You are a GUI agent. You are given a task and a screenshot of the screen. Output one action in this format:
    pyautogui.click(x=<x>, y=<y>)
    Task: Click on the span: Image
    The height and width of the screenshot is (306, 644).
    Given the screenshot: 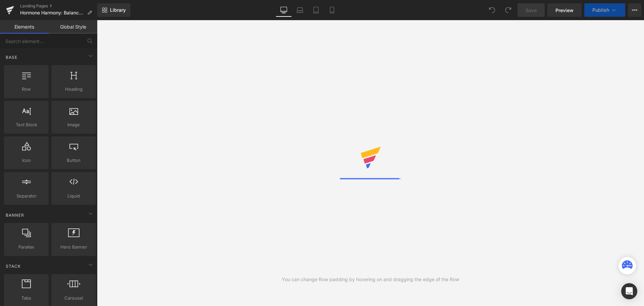 What is the action you would take?
    pyautogui.click(x=73, y=124)
    